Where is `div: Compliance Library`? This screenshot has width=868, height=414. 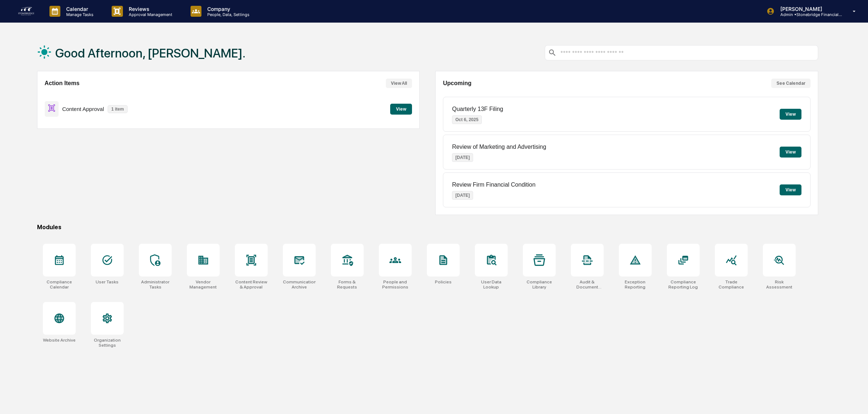 div: Compliance Library is located at coordinates (539, 284).